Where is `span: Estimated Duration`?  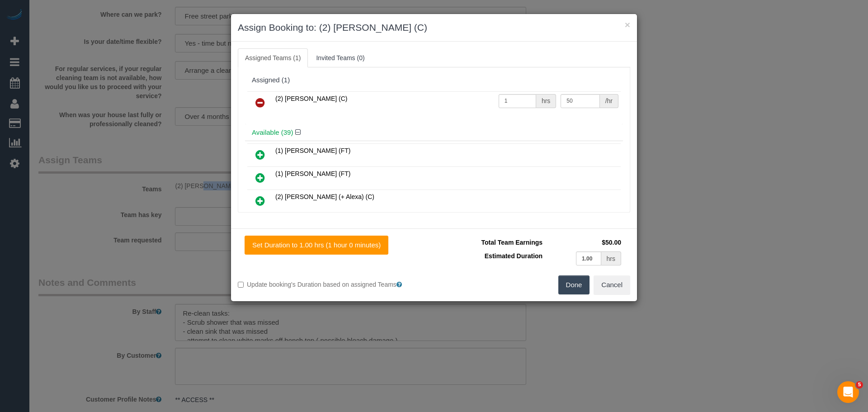
span: Estimated Duration is located at coordinates (513, 256).